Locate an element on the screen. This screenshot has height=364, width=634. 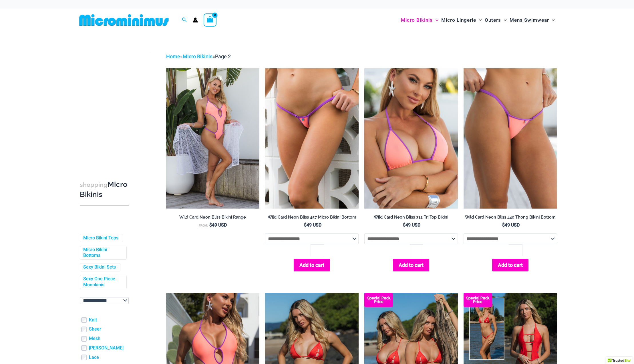
a: Micro BikinisMenu ToggleMenu Toggle is located at coordinates (420, 20).